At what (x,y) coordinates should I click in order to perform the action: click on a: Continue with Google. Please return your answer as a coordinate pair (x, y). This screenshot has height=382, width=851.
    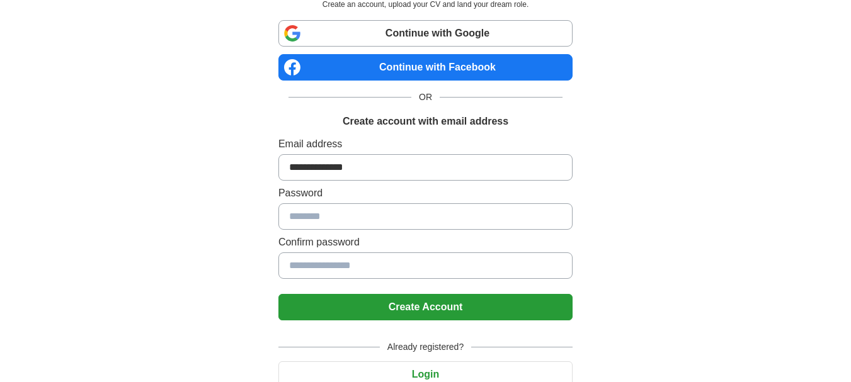
    Looking at the image, I should click on (425, 33).